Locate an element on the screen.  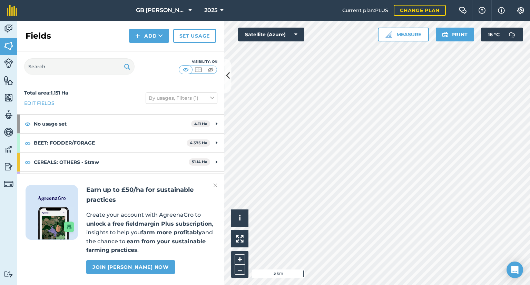
strong: 4.11 Ha is located at coordinates (201, 124).